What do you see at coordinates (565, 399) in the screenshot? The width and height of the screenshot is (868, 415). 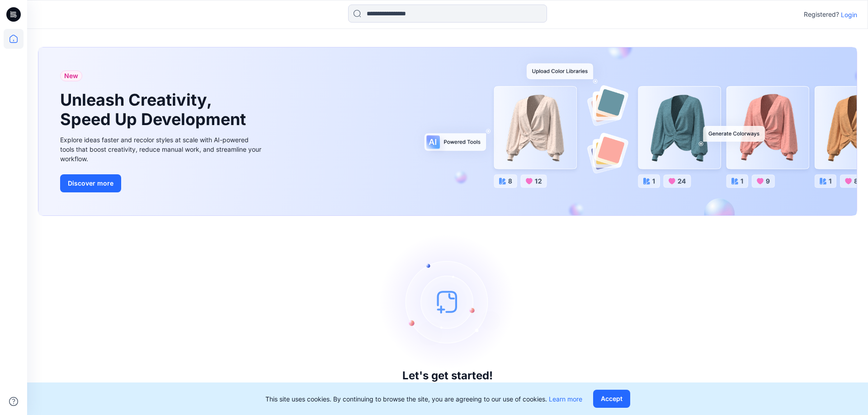 I see `a: Learn more` at bounding box center [565, 399].